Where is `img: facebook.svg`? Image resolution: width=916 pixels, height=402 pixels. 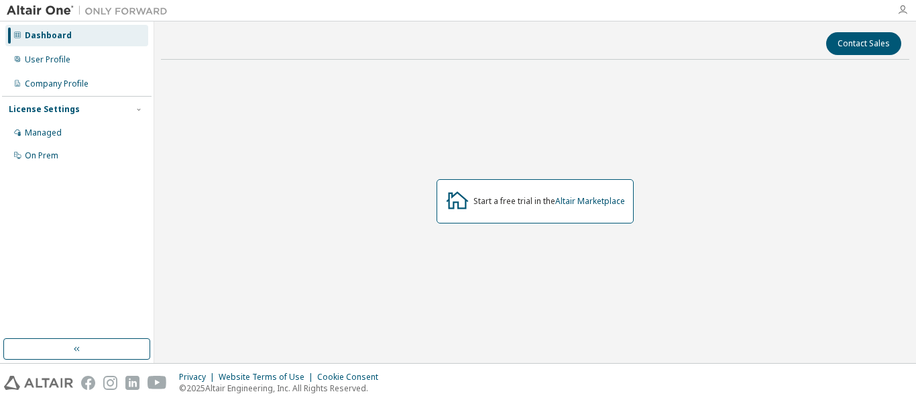 img: facebook.svg is located at coordinates (88, 382).